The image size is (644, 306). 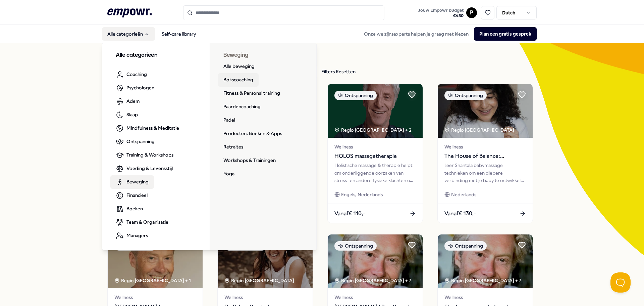 I want to click on button: Jouw Empowr budget€450, so click(x=441, y=13).